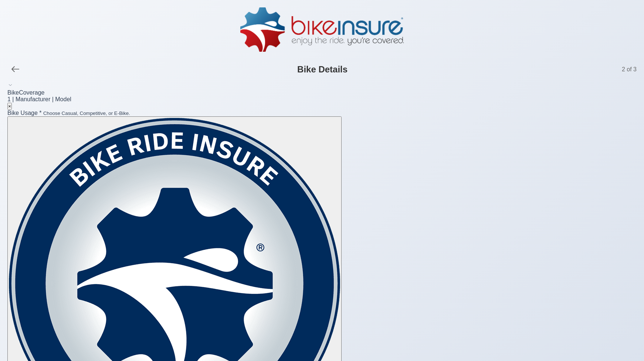 The height and width of the screenshot is (361, 644). I want to click on div: 1 | Manufacturer | Model, so click(322, 99).